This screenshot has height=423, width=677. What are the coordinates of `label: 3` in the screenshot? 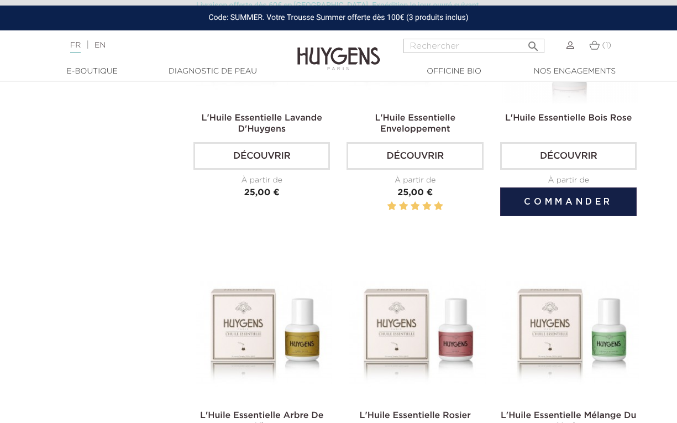 It's located at (415, 206).